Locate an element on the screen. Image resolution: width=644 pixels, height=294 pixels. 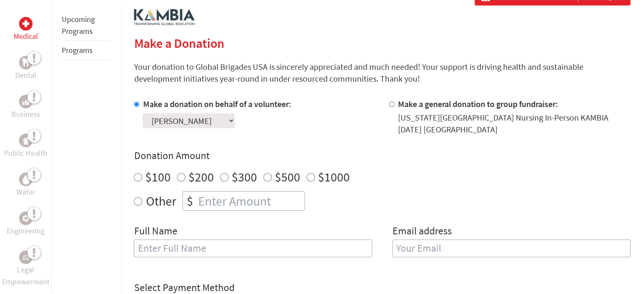
a: DentalDental is located at coordinates (26, 69).